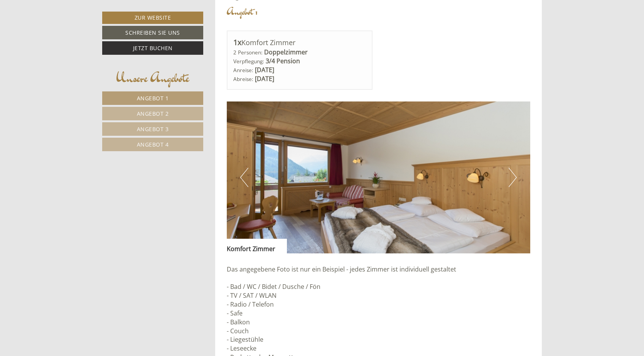 The image size is (644, 356). What do you see at coordinates (243, 70) in the screenshot?
I see `small: Anreise:` at bounding box center [243, 70].